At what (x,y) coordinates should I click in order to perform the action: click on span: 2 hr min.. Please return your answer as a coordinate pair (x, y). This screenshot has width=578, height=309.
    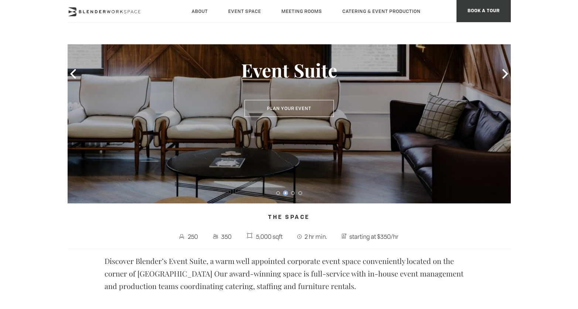
    Looking at the image, I should click on (316, 237).